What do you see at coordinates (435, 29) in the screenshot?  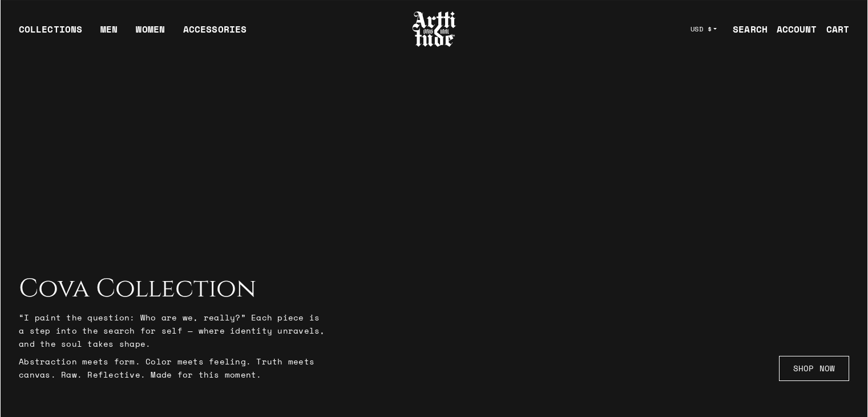 I see `img: Arttitude` at bounding box center [435, 29].